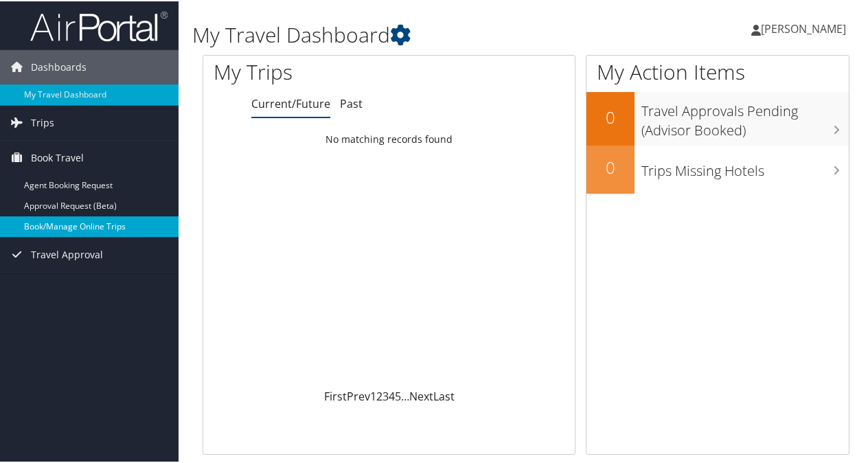  I want to click on span: Trips, so click(43, 122).